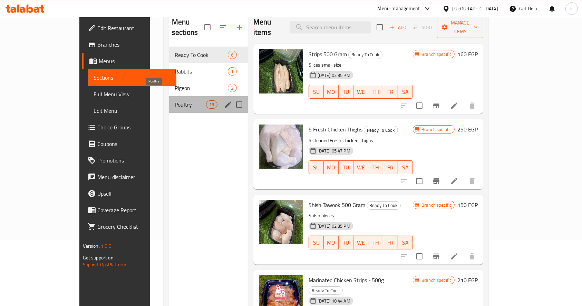 The height and width of the screenshot is (306, 582). I want to click on a: Menu disclaimer, so click(129, 177).